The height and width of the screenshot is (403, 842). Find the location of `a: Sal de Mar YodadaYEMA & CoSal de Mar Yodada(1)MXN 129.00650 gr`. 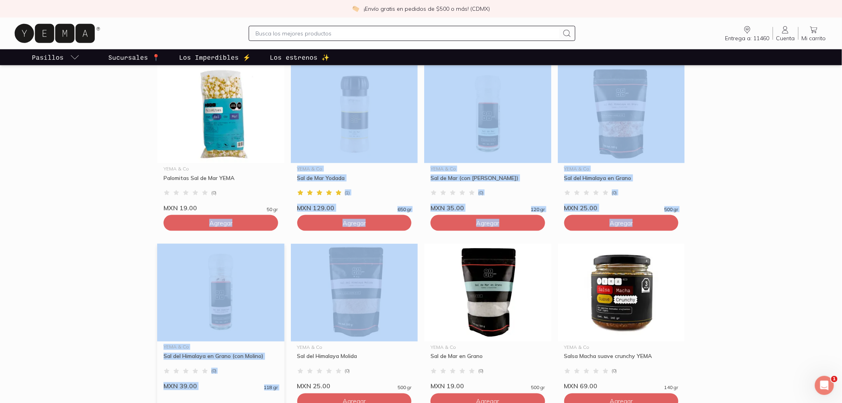

a: Sal de Mar YodadaYEMA & CoSal de Mar Yodada(1)MXN 129.00650 gr is located at coordinates (354, 138).